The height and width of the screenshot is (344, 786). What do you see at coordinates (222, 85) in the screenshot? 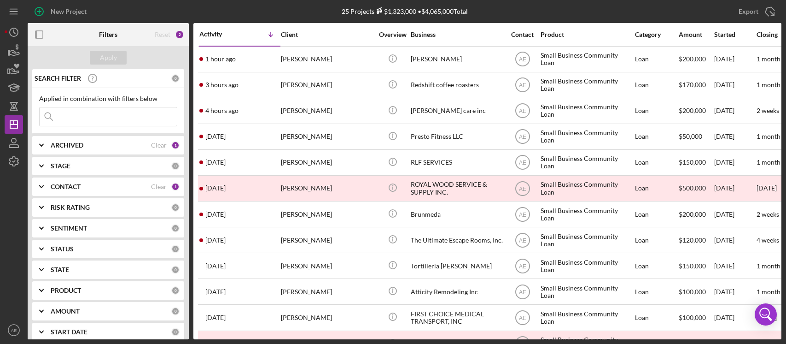
I see `time: 2025-10-06 16:26` at bounding box center [222, 85].